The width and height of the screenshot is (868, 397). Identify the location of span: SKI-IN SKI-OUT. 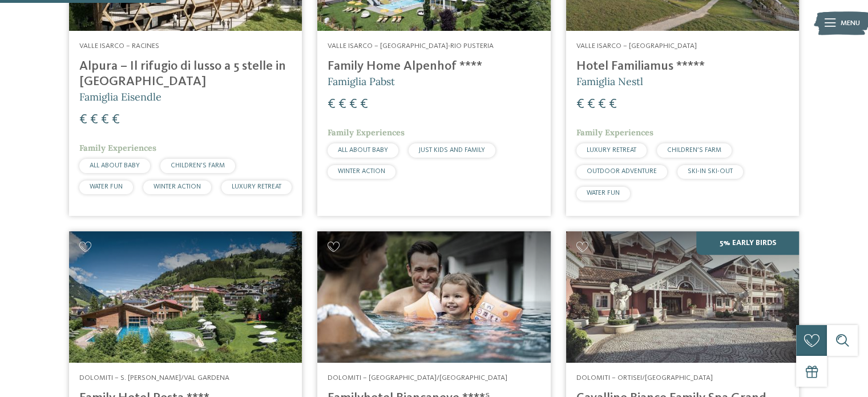
(710, 172).